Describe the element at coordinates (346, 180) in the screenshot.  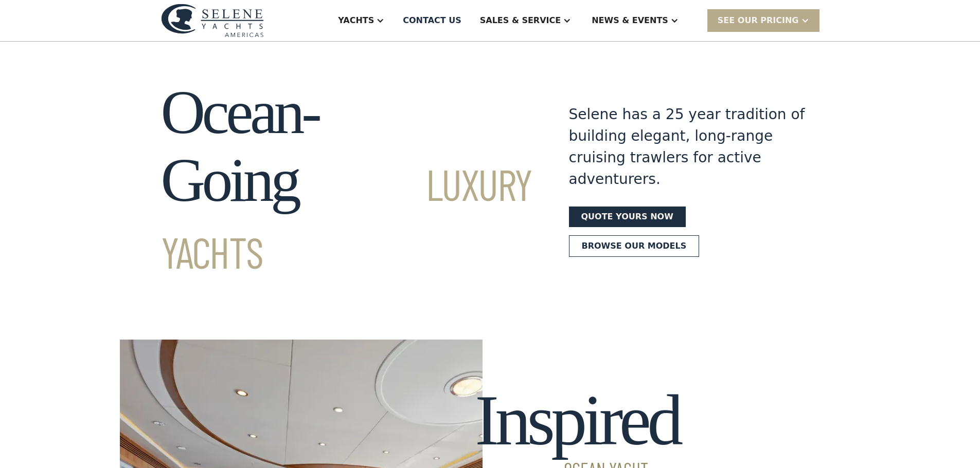
I see `h1: Ocean-Going` at that location.